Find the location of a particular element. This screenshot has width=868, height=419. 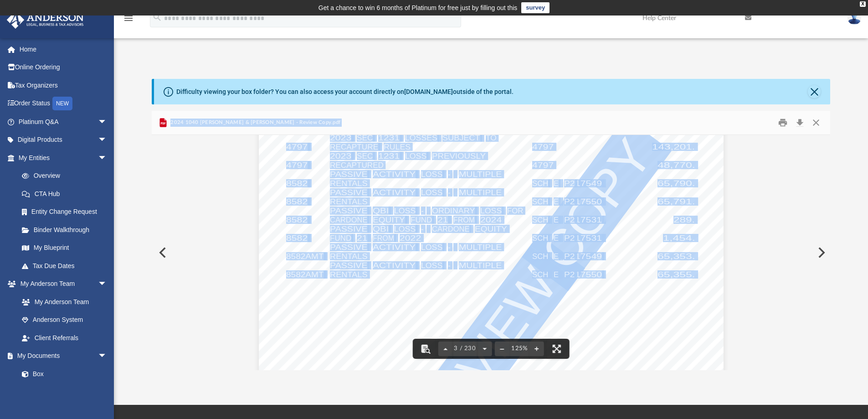

span: FOR is located at coordinates (515, 211).